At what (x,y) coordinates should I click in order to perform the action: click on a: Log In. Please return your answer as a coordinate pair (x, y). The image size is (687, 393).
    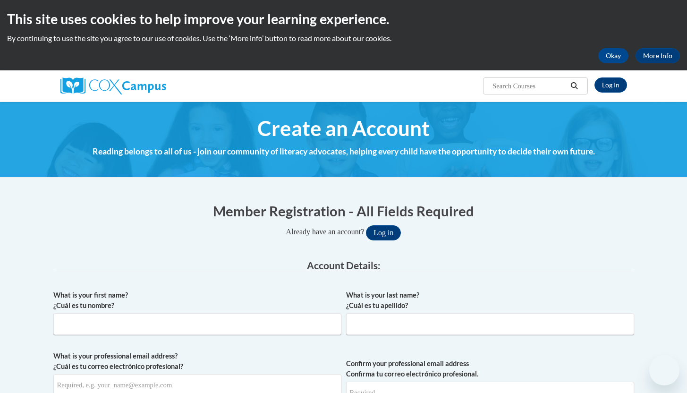
    Looking at the image, I should click on (611, 85).